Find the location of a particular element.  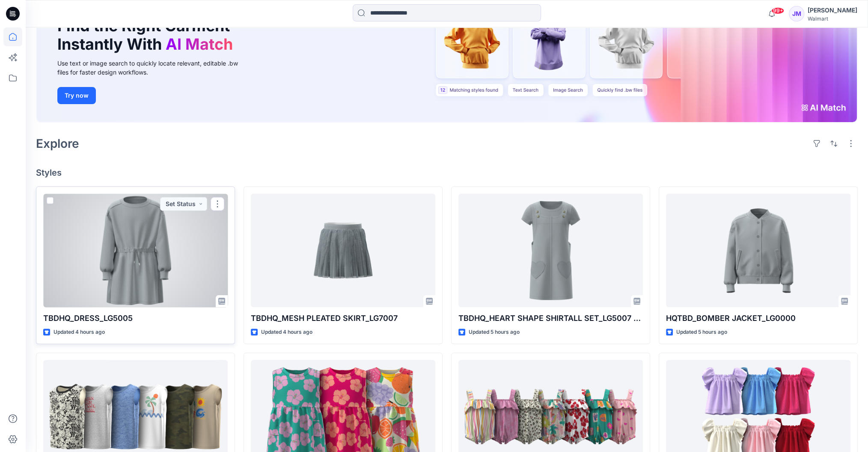

p: HQTBD_BOMBER JACKET_LG0000 is located at coordinates (757, 318).